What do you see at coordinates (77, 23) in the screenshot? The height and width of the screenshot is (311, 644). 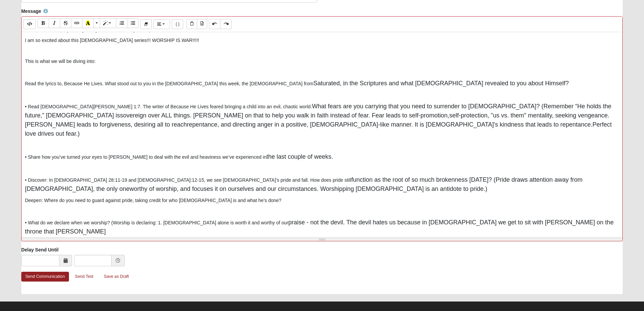 I see `button: Link (CTRL+K)` at bounding box center [77, 23].